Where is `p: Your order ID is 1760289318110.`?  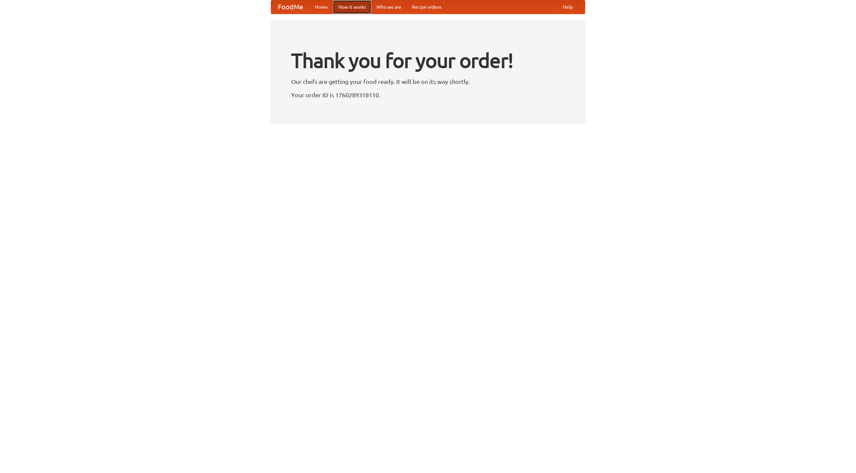 p: Your order ID is 1760289318110. is located at coordinates (428, 95).